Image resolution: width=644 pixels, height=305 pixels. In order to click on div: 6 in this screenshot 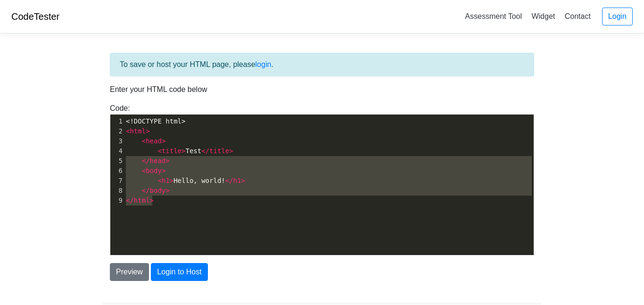, I will do `click(117, 171)`.